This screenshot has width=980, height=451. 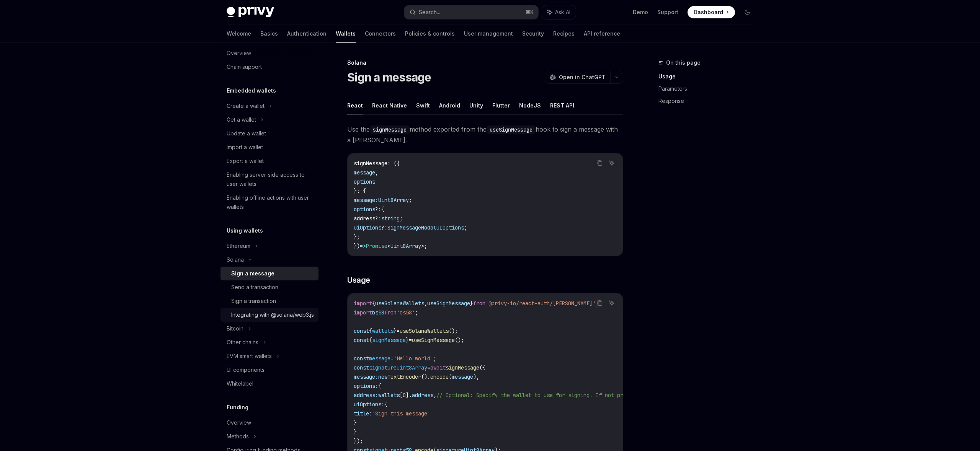 I want to click on a: Recipes, so click(x=564, y=34).